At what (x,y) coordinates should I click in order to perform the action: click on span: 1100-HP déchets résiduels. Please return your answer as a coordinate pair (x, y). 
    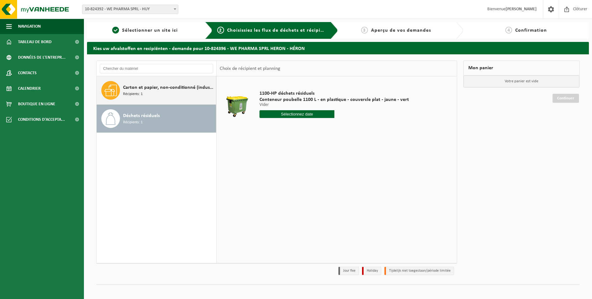
    Looking at the image, I should click on (334, 94).